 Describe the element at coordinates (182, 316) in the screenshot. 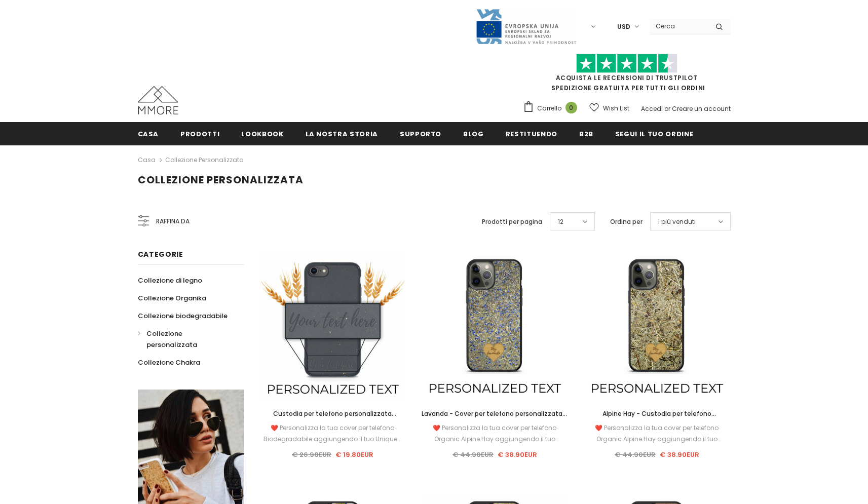

I see `a: Collezione biodegradabile` at that location.